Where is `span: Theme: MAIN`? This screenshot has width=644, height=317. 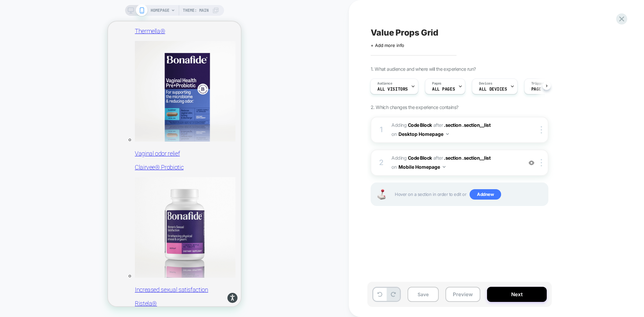 span: Theme: MAIN is located at coordinates (195, 11).